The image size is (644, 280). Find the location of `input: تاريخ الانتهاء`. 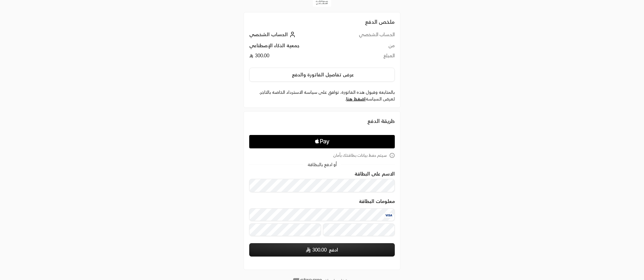

input: تاريخ الانتهاء is located at coordinates (285, 230).